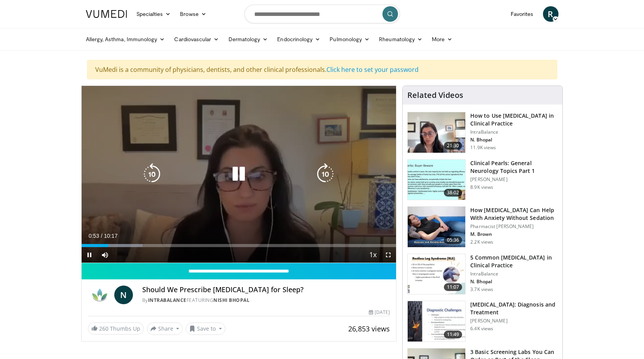 This screenshot has width=644, height=359. I want to click on span: R, so click(551, 14).